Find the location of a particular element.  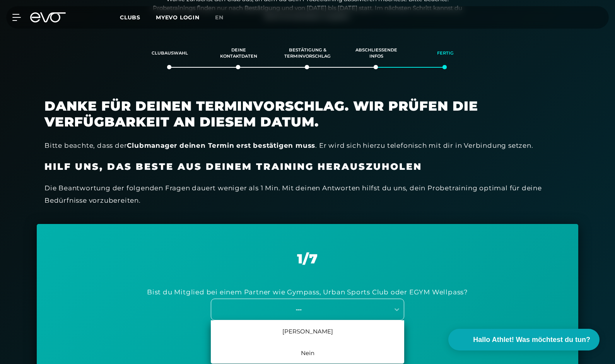

div: Bestätigung & Terminvorschlag is located at coordinates (308, 53).